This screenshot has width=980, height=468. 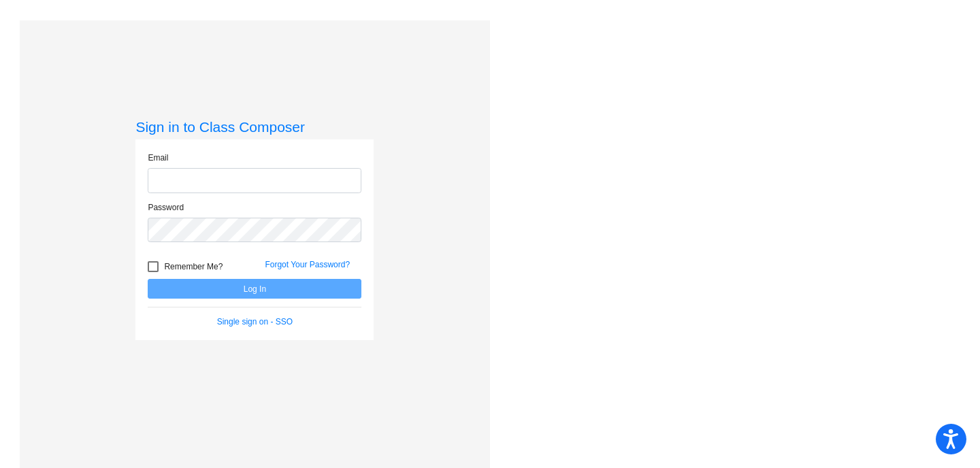 I want to click on span: Remember Me?, so click(x=193, y=267).